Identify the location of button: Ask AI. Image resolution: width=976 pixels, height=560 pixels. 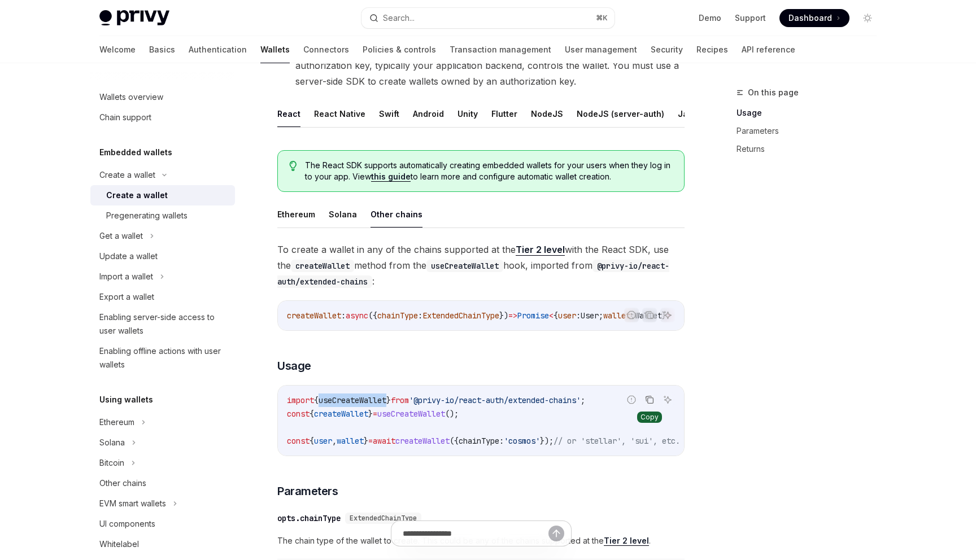
(668, 315).